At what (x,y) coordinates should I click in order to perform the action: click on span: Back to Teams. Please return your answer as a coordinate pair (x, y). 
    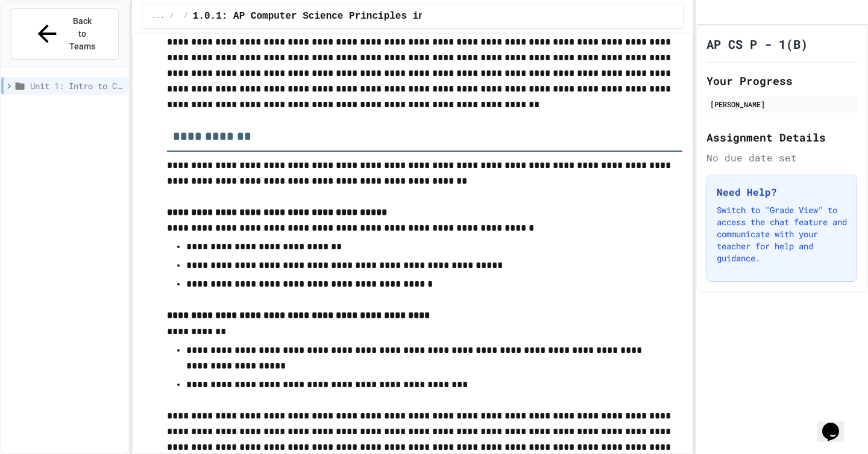
    Looking at the image, I should click on (82, 34).